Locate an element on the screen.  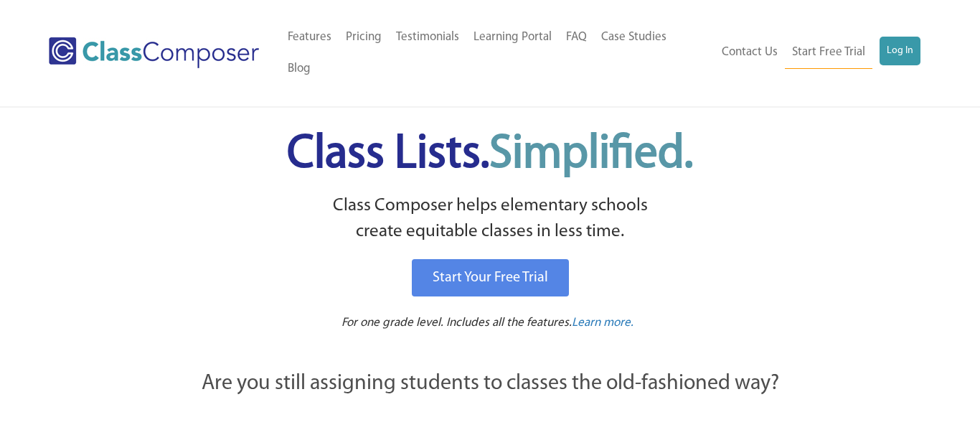
a: Start Your Free Trial is located at coordinates (490, 278).